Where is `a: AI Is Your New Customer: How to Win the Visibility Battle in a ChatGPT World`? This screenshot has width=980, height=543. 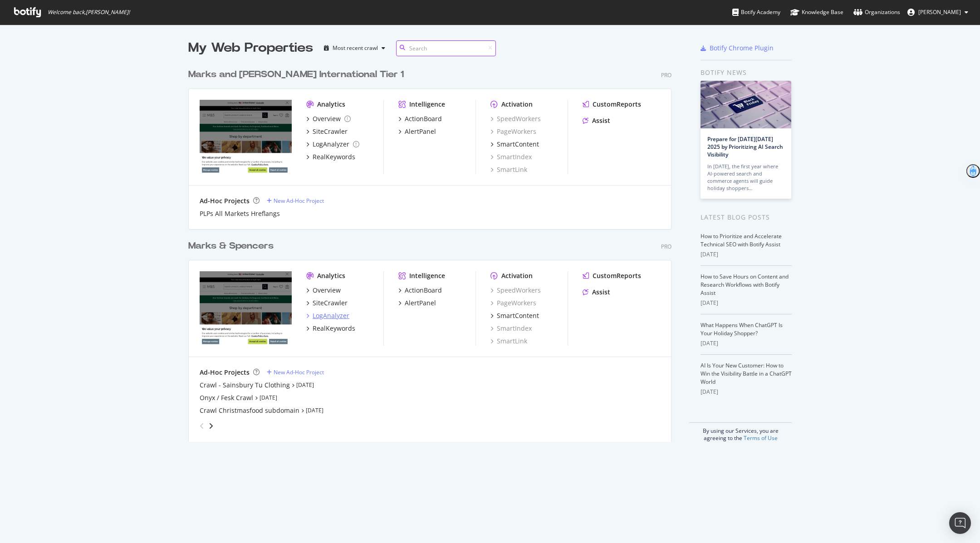
a: AI Is Your New Customer: How to Win the Visibility Battle in a ChatGPT World is located at coordinates (746, 374).